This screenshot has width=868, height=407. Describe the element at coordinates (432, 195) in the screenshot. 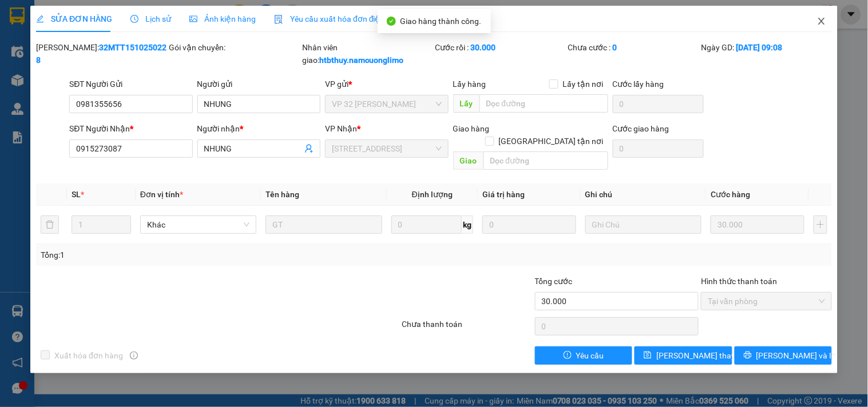

I see `span: Định lượng` at that location.